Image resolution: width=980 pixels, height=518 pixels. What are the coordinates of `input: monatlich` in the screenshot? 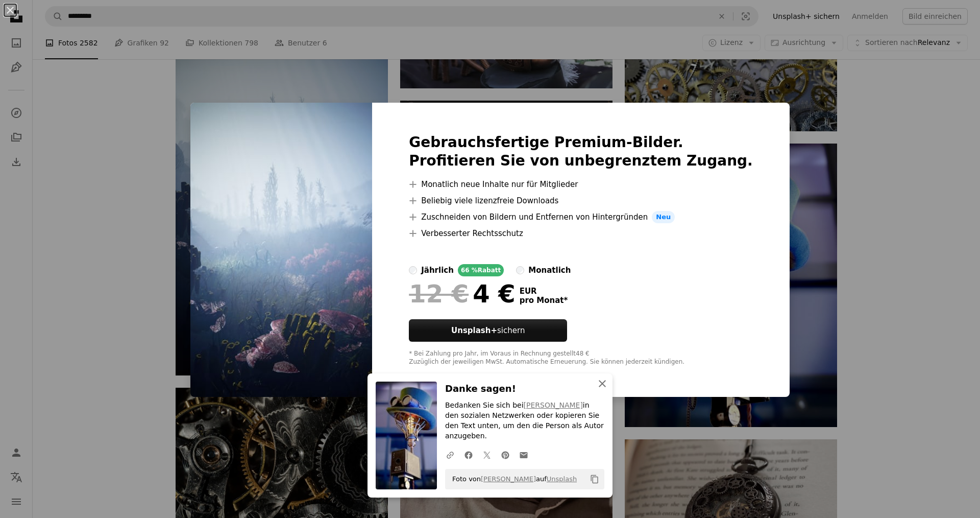 It's located at (520, 270).